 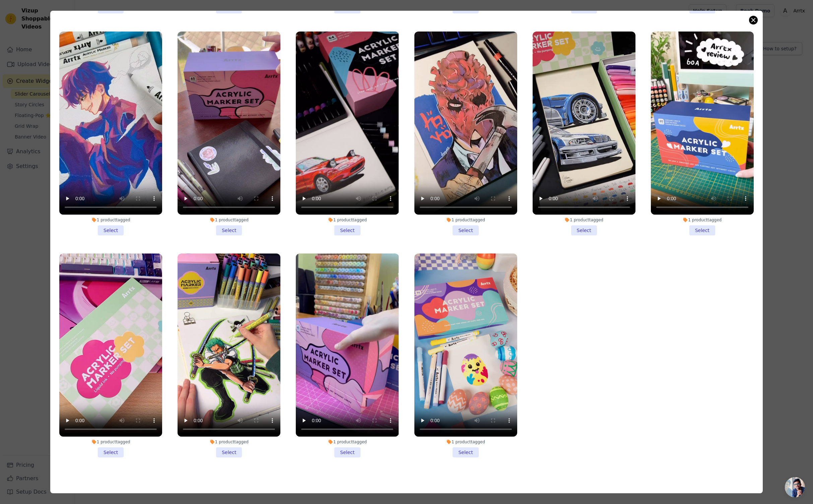 What do you see at coordinates (754, 20) in the screenshot?
I see `button: Close modal` at bounding box center [754, 20].